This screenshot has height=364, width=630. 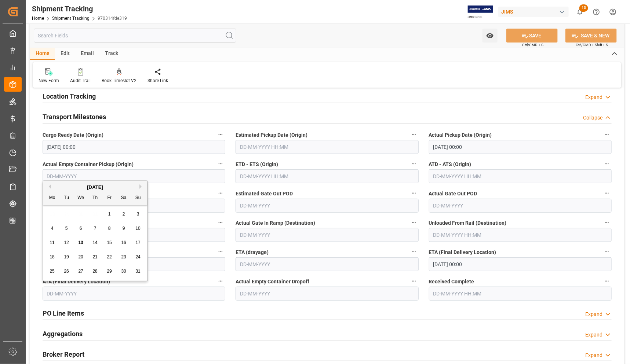 What do you see at coordinates (65, 54) in the screenshot?
I see `div: Edit` at bounding box center [65, 54].